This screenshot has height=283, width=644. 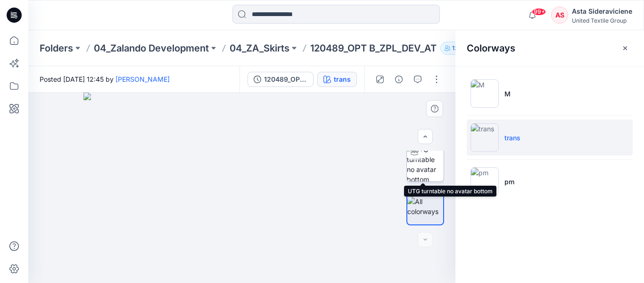 I want to click on img: trans, so click(x=485, y=137).